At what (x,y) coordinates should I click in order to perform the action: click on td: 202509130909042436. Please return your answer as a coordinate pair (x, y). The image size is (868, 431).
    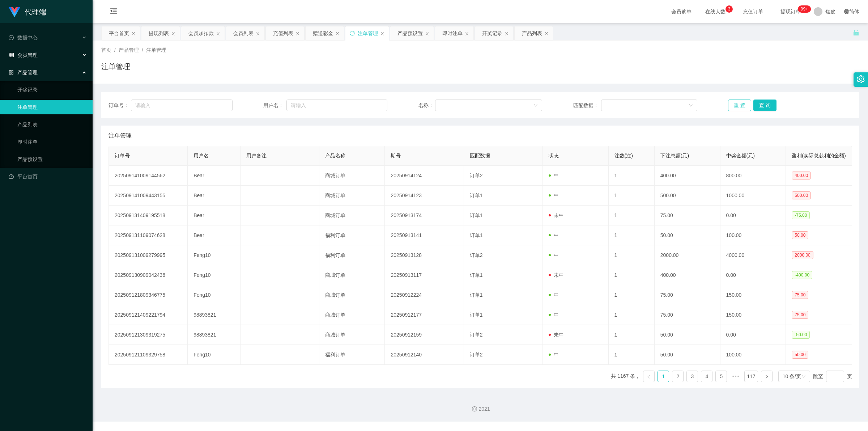
    Looking at the image, I should click on (148, 275).